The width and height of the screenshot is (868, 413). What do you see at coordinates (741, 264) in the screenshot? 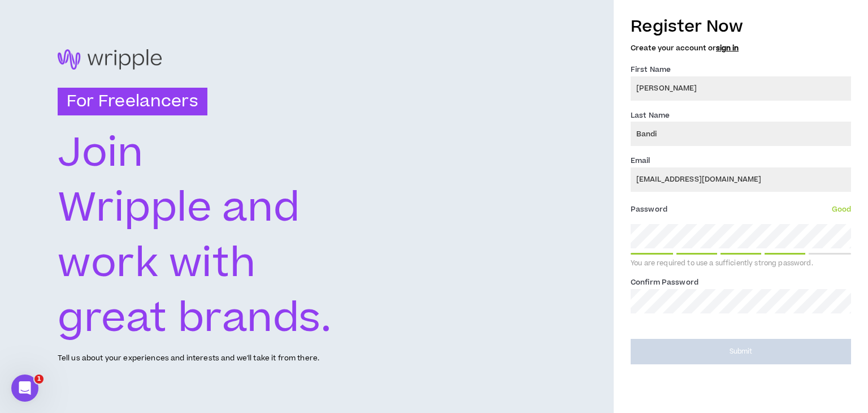
I see `div: You are required to use a sufficiently strong password.` at bounding box center [741, 264].